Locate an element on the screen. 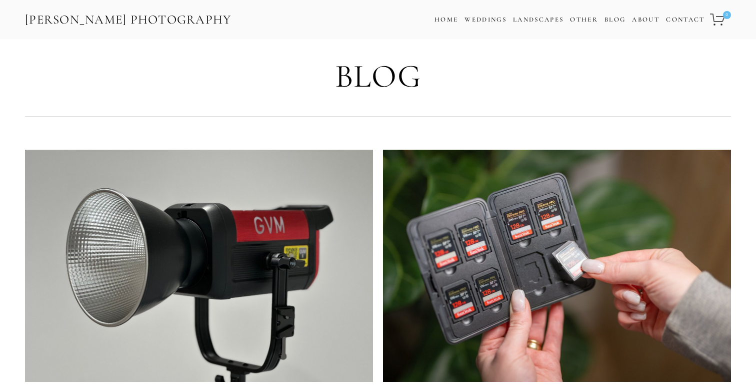 The height and width of the screenshot is (385, 756). span: 0 is located at coordinates (727, 15).